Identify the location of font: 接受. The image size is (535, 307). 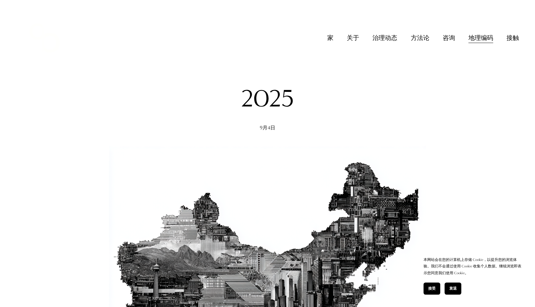
(432, 289).